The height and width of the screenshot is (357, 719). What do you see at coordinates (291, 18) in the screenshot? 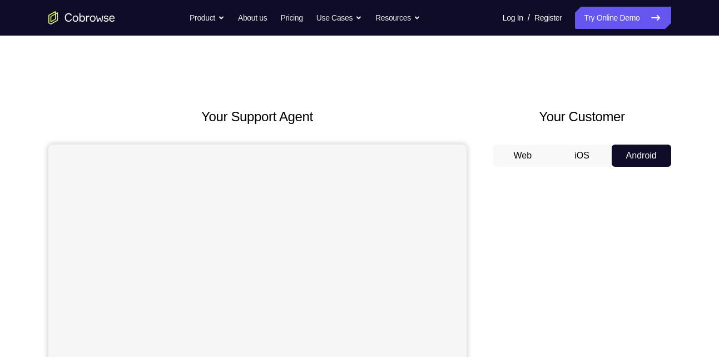
I see `a: Pricing` at bounding box center [291, 18].